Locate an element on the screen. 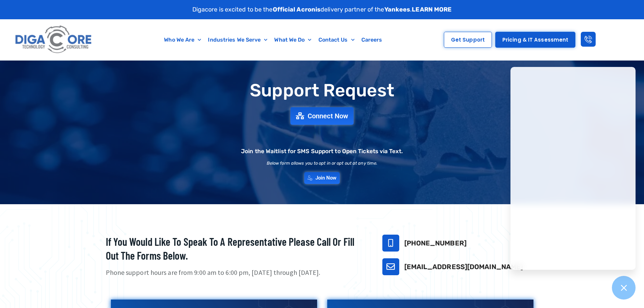 The width and height of the screenshot is (644, 308). span: Pricing & IT Assessment is located at coordinates (535, 40).